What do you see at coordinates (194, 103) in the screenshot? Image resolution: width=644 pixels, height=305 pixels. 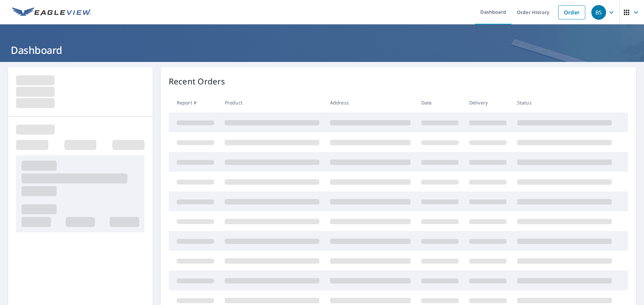 I see `th: Report #` at bounding box center [194, 103].